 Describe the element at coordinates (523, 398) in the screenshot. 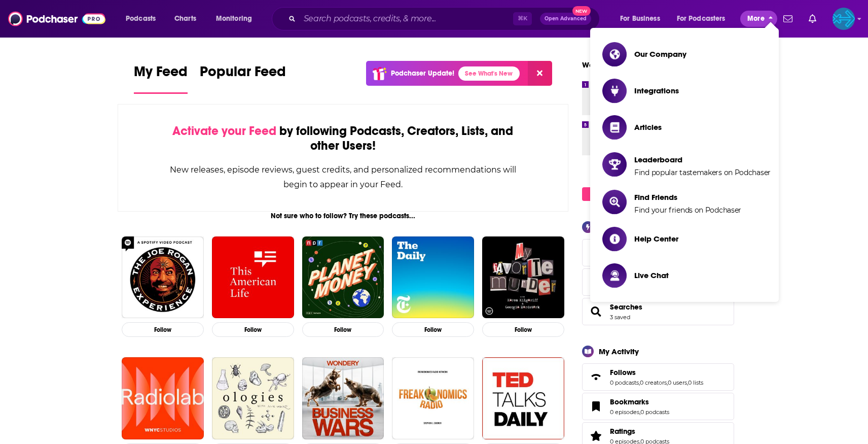

I see `img: TED Talks Daily` at that location.